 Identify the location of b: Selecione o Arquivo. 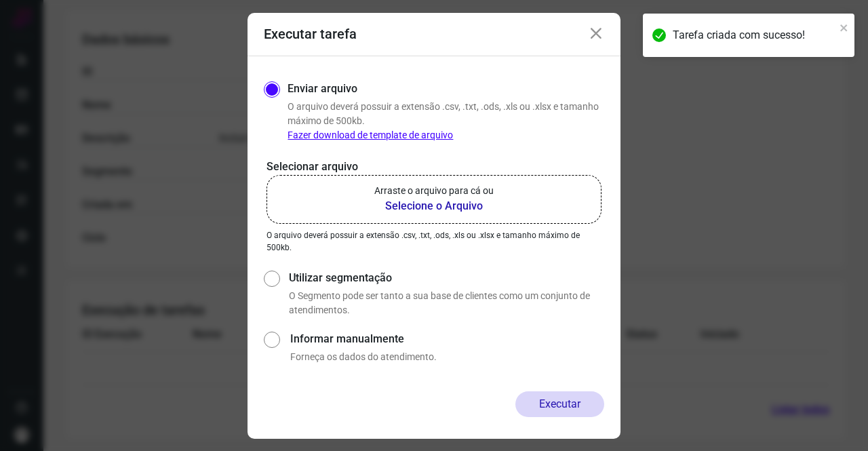
(434, 206).